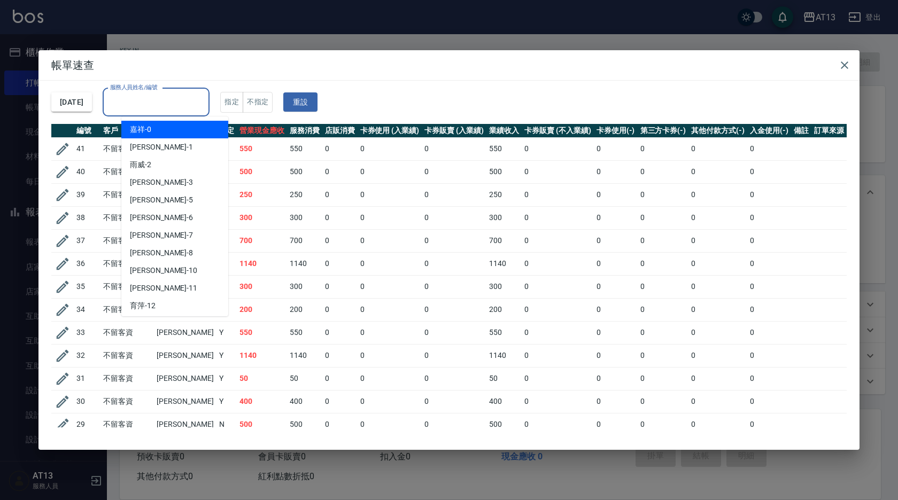  What do you see at coordinates (258, 102) in the screenshot?
I see `button: 不指定` at bounding box center [258, 102].